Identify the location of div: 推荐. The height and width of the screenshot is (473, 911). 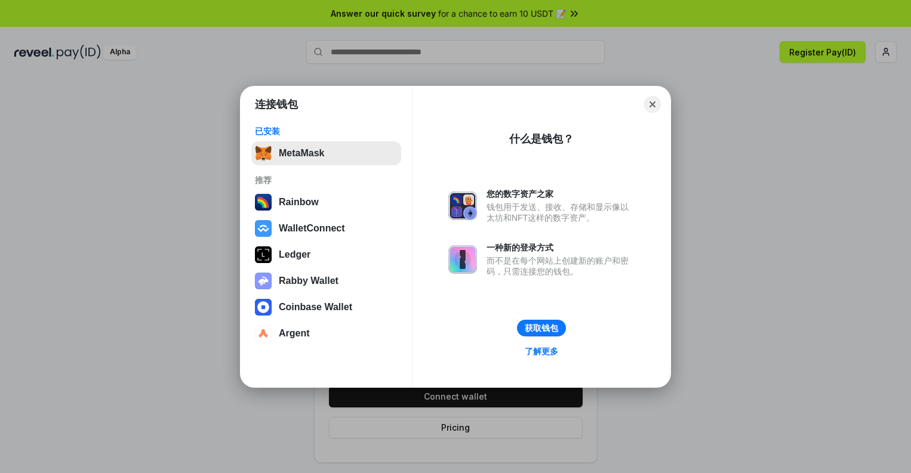
(326, 180).